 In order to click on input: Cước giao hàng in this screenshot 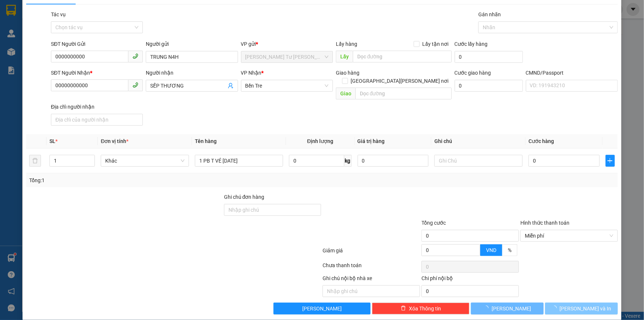, I will do `click(489, 86)`.